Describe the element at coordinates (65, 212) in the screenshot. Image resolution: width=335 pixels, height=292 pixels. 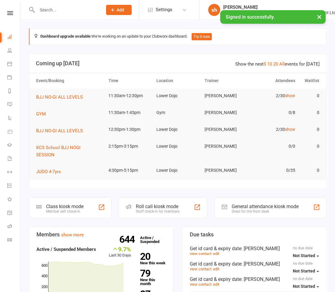
I see `div: Member self check-in` at that location.